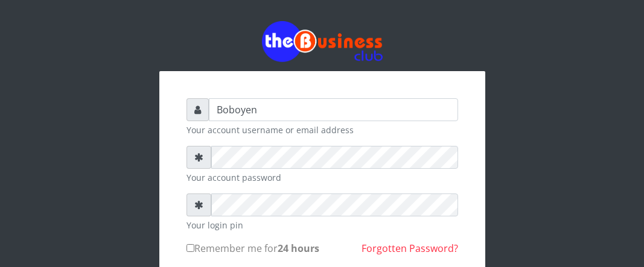 This screenshot has width=644, height=267. What do you see at coordinates (322, 225) in the screenshot?
I see `small: Your login pin` at bounding box center [322, 225].